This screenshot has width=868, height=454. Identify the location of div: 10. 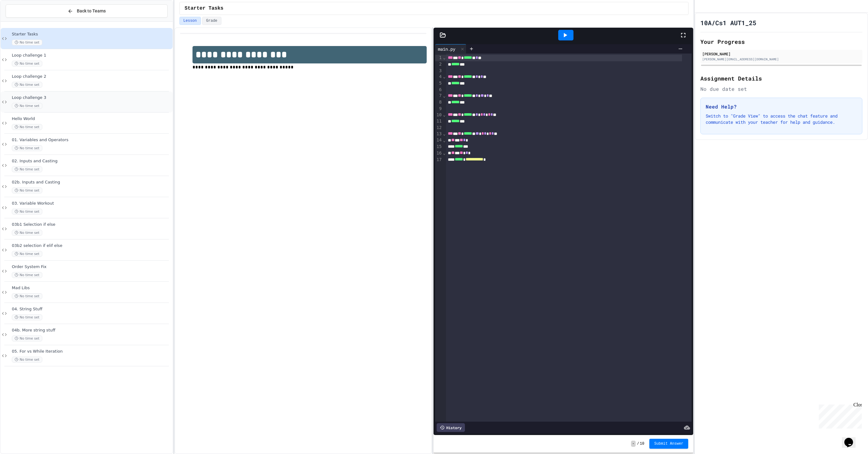
(439, 115).